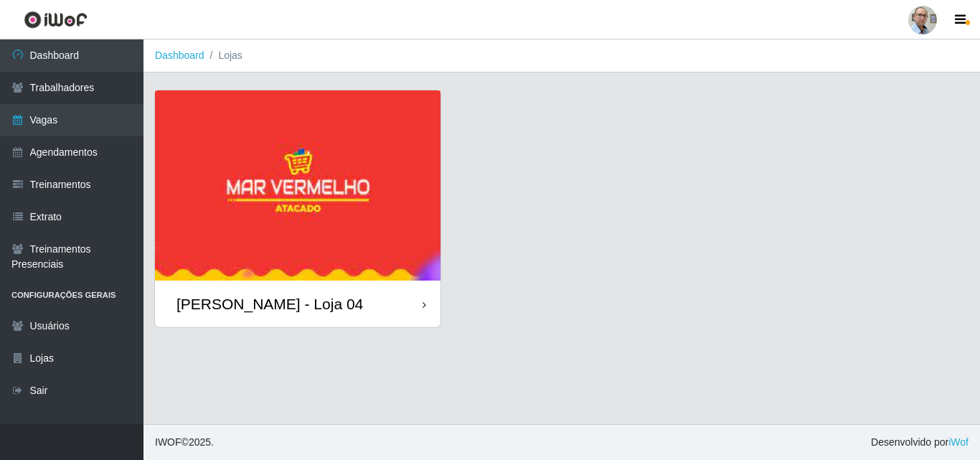 Image resolution: width=980 pixels, height=460 pixels. I want to click on span: IWOF, so click(168, 442).